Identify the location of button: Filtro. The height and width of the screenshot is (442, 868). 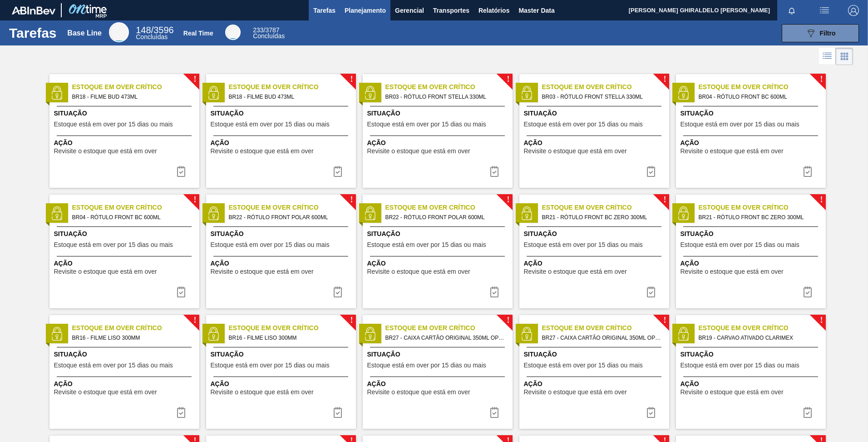
(821, 33).